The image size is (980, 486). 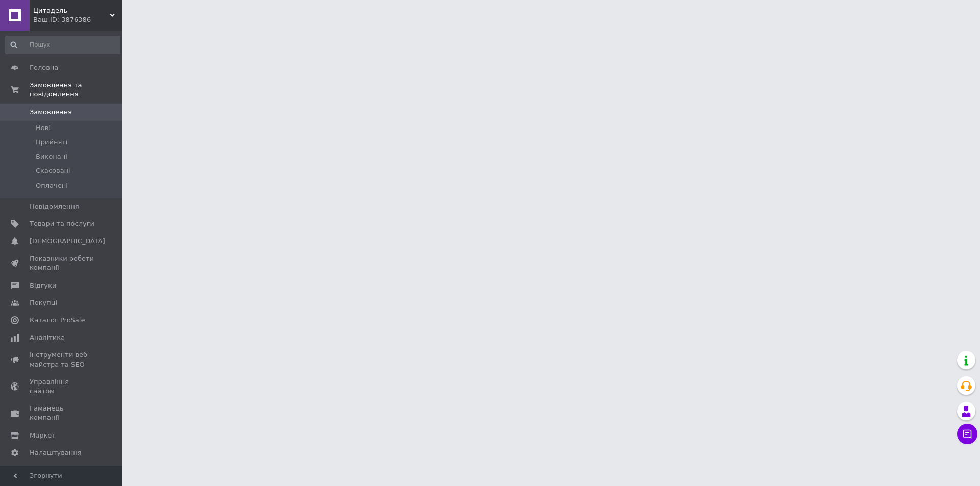 What do you see at coordinates (76, 90) in the screenshot?
I see `span: Замовлення та повідомлення` at bounding box center [76, 90].